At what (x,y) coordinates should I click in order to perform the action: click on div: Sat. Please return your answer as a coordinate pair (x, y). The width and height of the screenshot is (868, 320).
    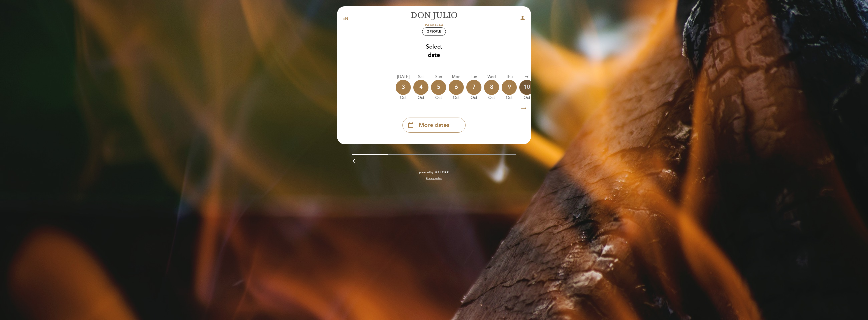
    Looking at the image, I should click on (421, 76).